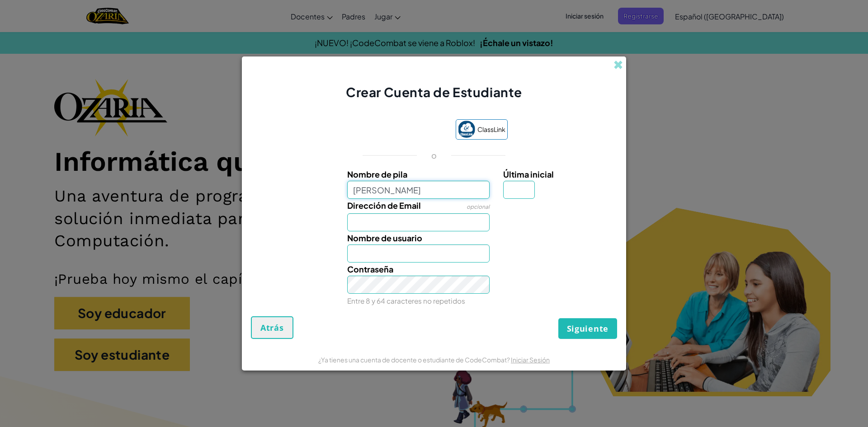 The image size is (868, 427). Describe the element at coordinates (467, 129) in the screenshot. I see `img: classlink-logo-small.png` at that location.